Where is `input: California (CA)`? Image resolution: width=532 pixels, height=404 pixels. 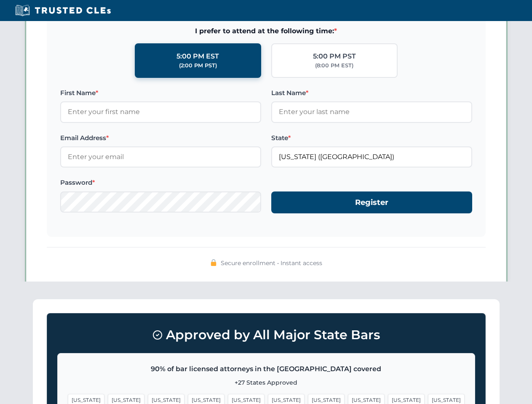 input: California (CA) is located at coordinates (372, 157).